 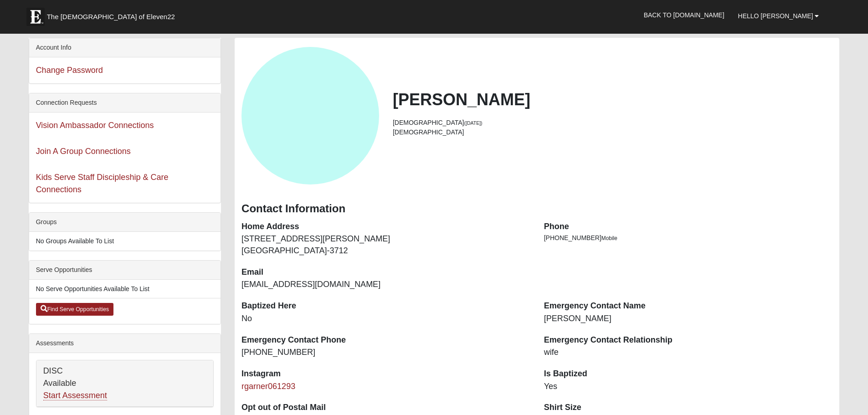 I want to click on dd: No, so click(x=386, y=319).